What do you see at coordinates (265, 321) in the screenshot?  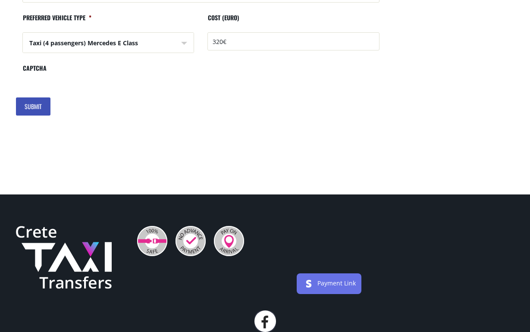 I see `a: facebook` at bounding box center [265, 321].